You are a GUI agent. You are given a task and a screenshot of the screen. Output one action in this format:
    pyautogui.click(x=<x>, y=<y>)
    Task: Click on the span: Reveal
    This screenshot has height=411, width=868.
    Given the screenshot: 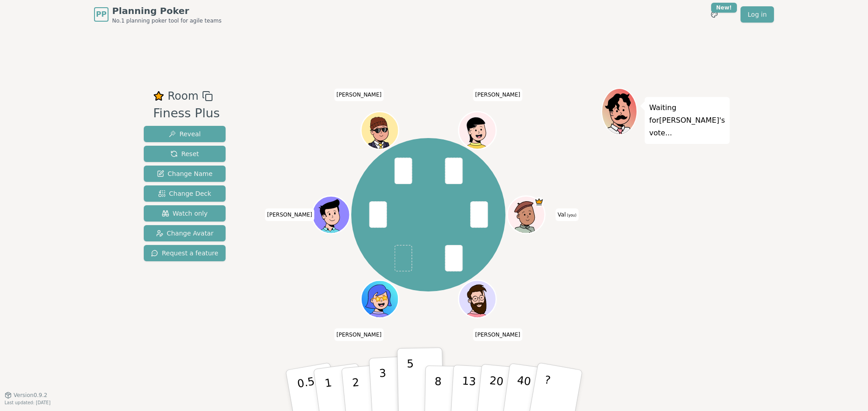 What is the action you would take?
    pyautogui.click(x=185, y=134)
    